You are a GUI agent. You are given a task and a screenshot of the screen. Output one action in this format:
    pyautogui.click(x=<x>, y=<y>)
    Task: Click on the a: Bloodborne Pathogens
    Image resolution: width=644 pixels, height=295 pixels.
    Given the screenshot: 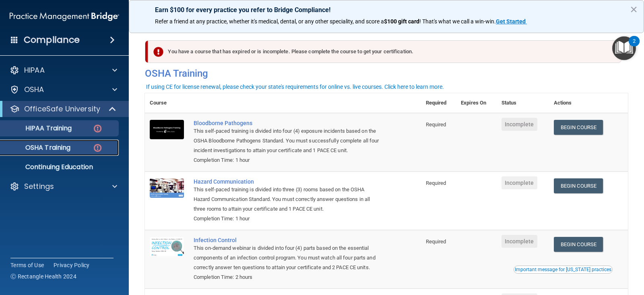 What is the action you would take?
    pyautogui.click(x=287, y=123)
    